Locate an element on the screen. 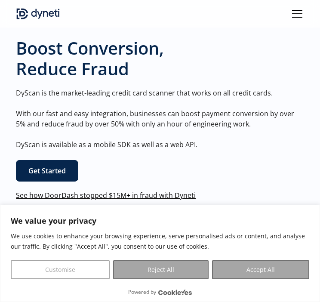  div: menu is located at coordinates (296, 14).